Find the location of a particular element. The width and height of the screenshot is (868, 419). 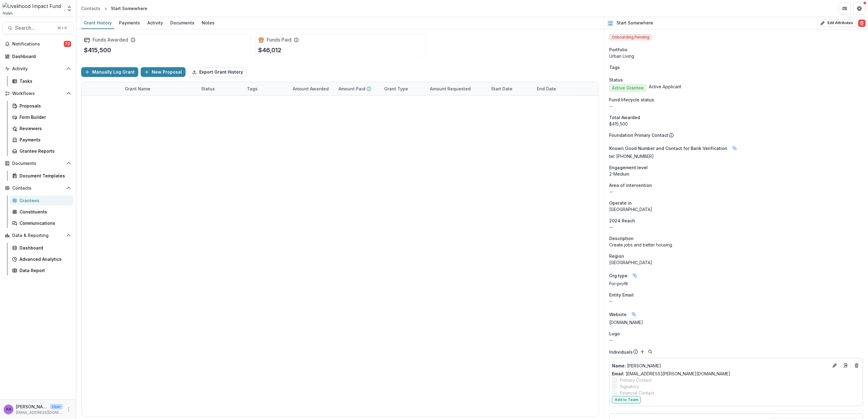

p: For-profit is located at coordinates (736, 284).